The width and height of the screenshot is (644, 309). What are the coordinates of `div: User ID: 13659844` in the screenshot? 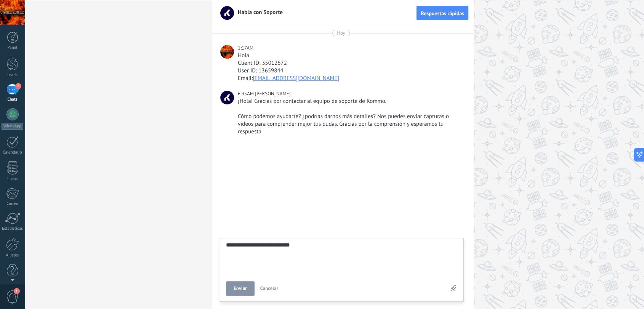 It's located at (350, 71).